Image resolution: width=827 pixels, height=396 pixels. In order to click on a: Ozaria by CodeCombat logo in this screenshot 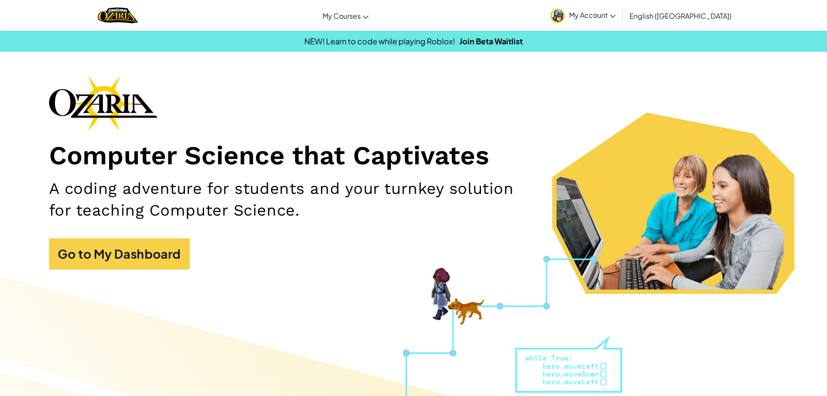, I will do `click(118, 15)`.